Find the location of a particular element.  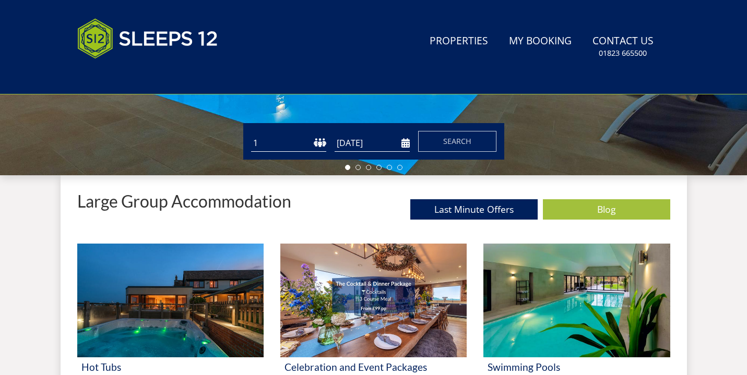

img: 'Celebration and Event Packages' - Large Group Accommodation Holiday Ideas is located at coordinates (373, 301).